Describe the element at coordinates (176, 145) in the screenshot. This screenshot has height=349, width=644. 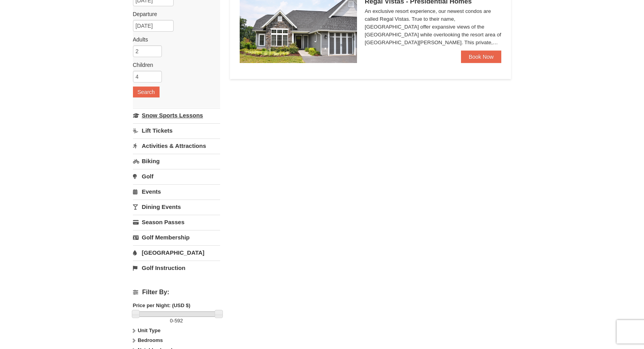
I see `a: Activities & Attractions` at that location.